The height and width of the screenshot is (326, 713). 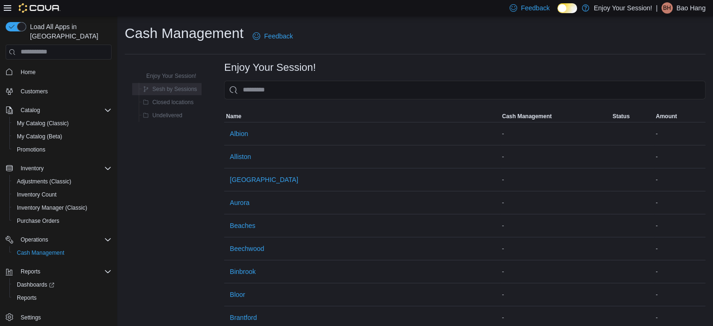 What do you see at coordinates (240, 202) in the screenshot?
I see `button: Aurora` at bounding box center [240, 202].